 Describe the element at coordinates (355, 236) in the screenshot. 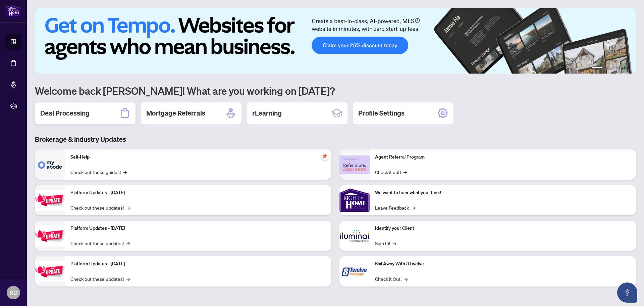

I see `img: Identify your Client` at that location.